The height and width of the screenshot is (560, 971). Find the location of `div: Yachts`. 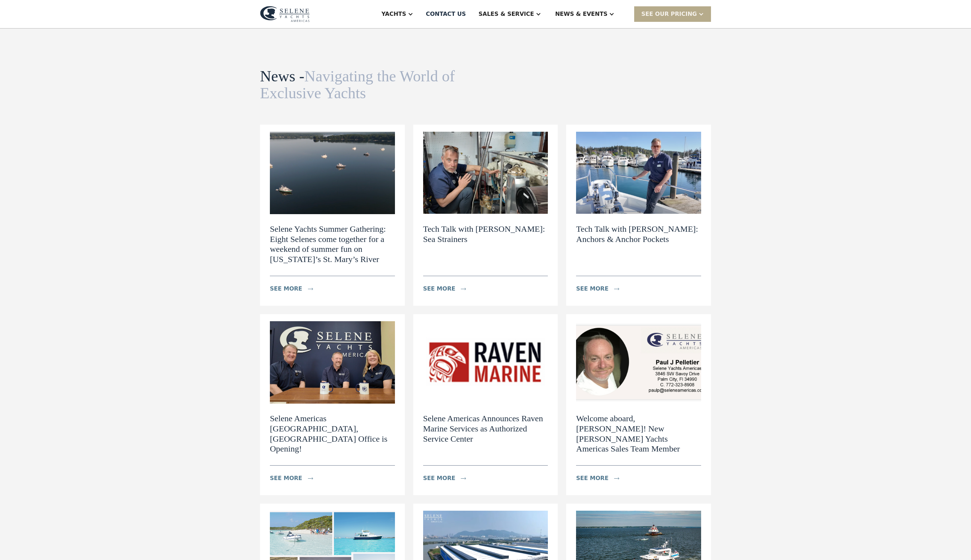

div: Yachts is located at coordinates (394, 14).